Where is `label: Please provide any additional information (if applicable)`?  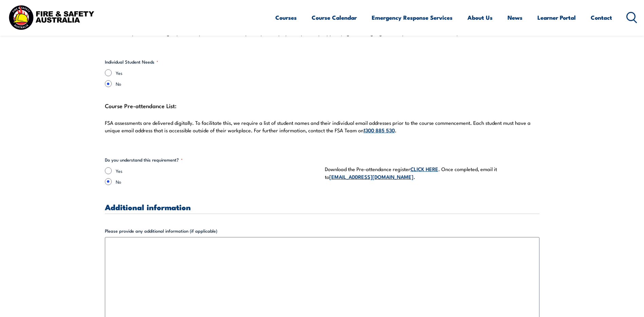
label: Please provide any additional information (if applicable) is located at coordinates (322, 231).